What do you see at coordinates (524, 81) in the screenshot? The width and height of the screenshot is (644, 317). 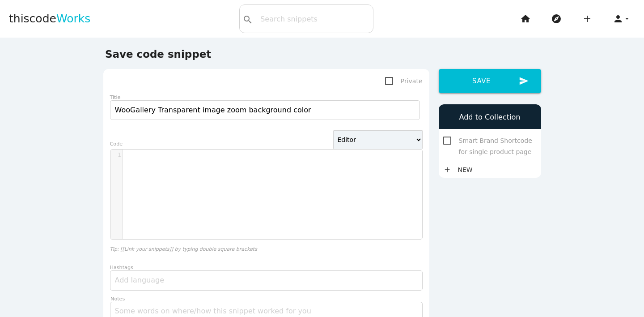 I see `i: send` at bounding box center [524, 81].